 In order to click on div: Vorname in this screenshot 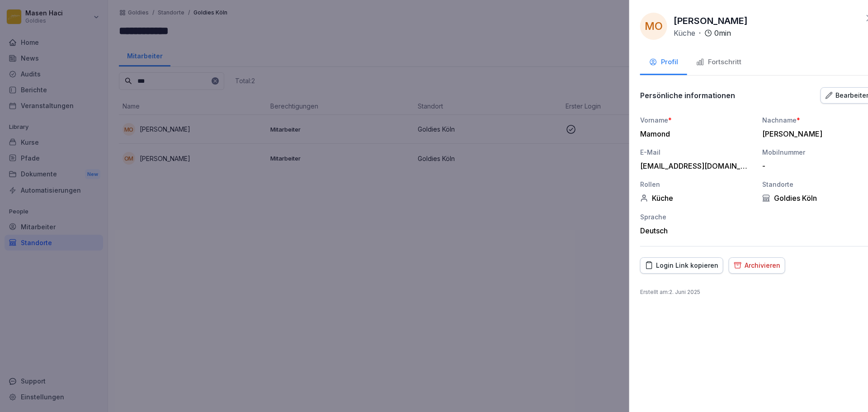, I will do `click(697, 120)`.